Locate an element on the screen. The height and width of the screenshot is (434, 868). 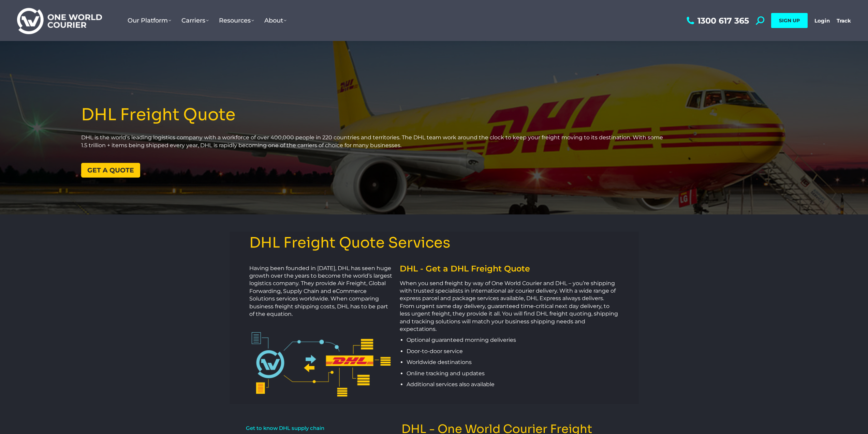
a: SIGN UP is located at coordinates (789, 20).